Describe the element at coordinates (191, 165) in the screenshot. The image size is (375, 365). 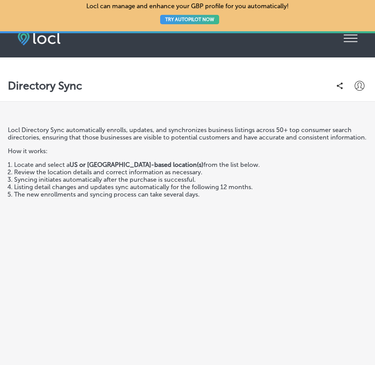
I see `li: Locate and select a from the list below.` at that location.